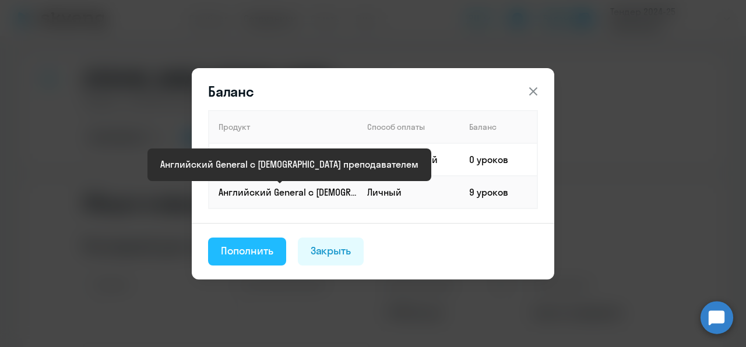 The image size is (746, 347). Describe the element at coordinates (498, 127) in the screenshot. I see `th: Баланс` at that location.